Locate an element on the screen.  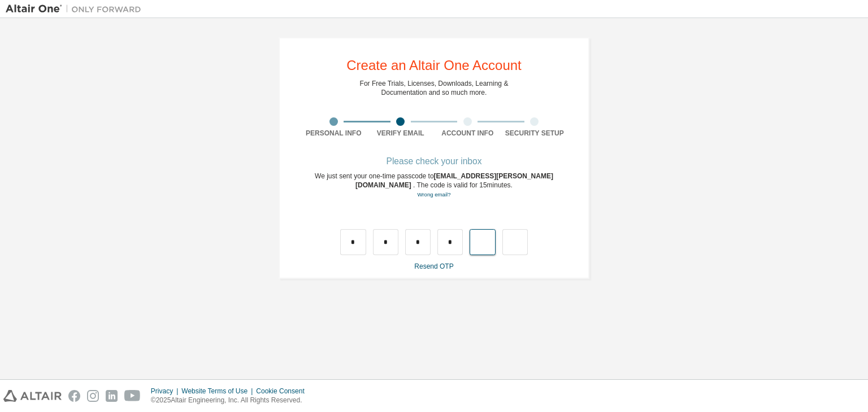
p: © 2025 Altair Engineering, Inc. All Rights Reserved. is located at coordinates (232, 401).